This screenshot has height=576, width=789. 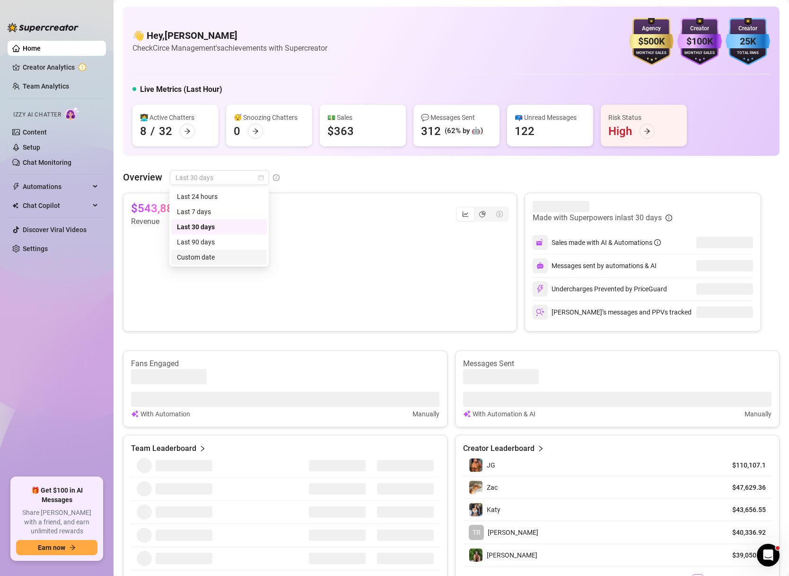 What do you see at coordinates (700, 41) in the screenshot?
I see `div: $100K` at bounding box center [700, 41].